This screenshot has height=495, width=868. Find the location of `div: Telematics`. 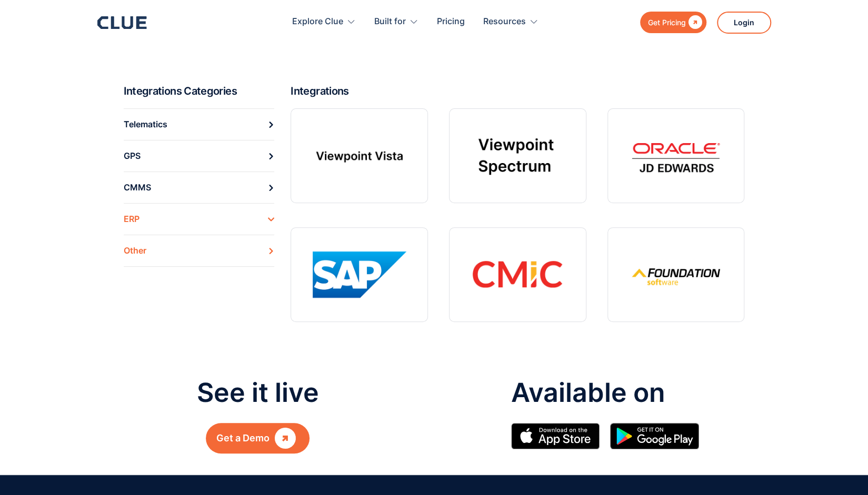

div: Telematics is located at coordinates (145, 124).